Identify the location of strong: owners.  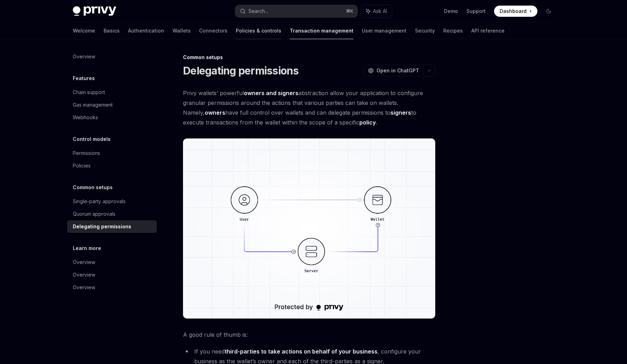
(215, 113).